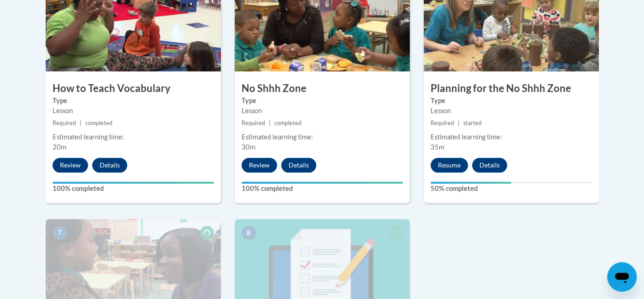 The width and height of the screenshot is (644, 299). Describe the element at coordinates (59, 147) in the screenshot. I see `span: 20m` at that location.